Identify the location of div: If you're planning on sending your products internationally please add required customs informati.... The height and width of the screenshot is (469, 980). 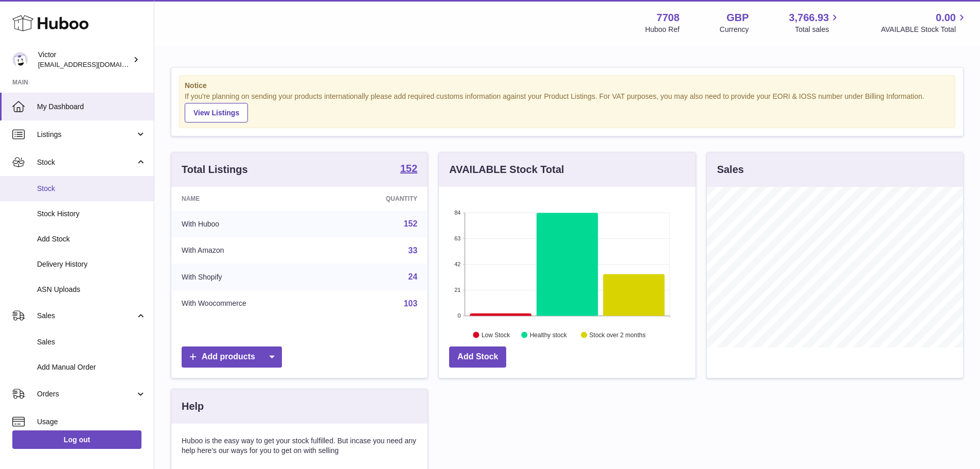
(567, 107).